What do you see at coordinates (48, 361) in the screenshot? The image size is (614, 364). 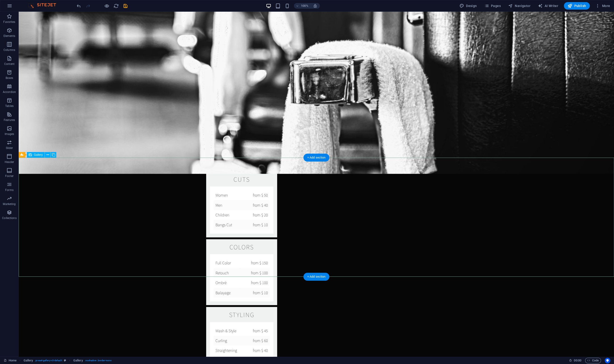 I see `span: . preset-gallery-v3-default` at bounding box center [48, 361].